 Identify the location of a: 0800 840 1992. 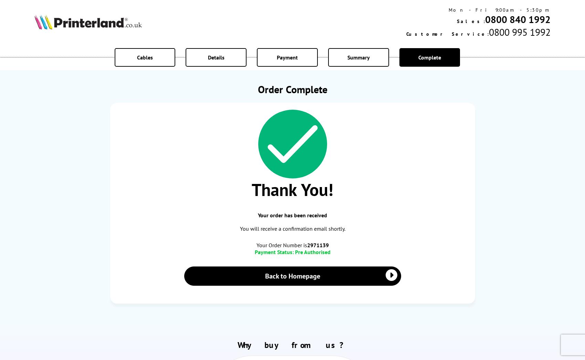
(517, 19).